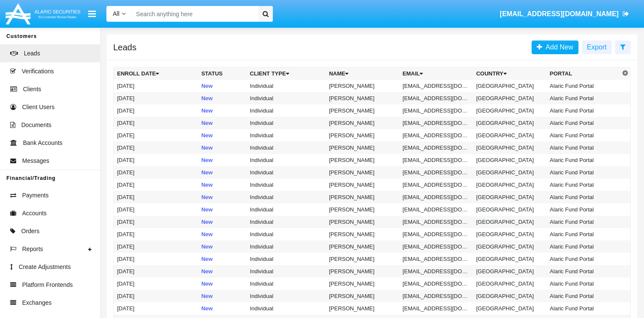 This screenshot has height=318, width=644. Describe the element at coordinates (597, 47) in the screenshot. I see `span: Export` at that location.